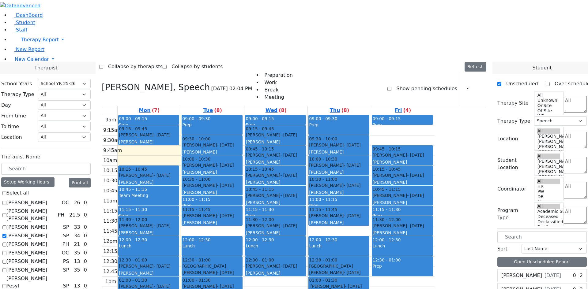 The height and width of the screenshot is (289, 588). I want to click on div: PS, so click(66, 262).